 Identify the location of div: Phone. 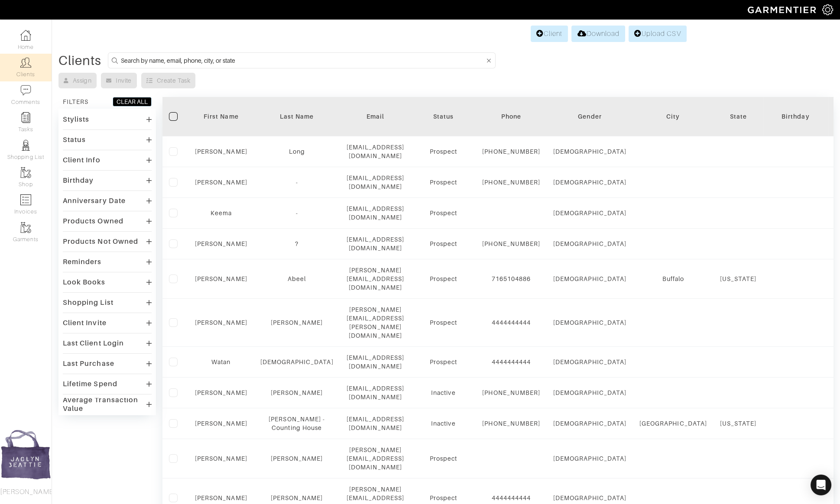
(511, 116).